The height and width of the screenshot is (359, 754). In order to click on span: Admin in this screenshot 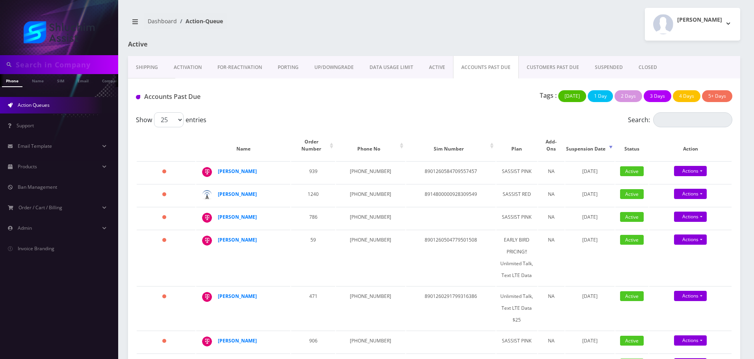, I will do `click(25, 228)`.